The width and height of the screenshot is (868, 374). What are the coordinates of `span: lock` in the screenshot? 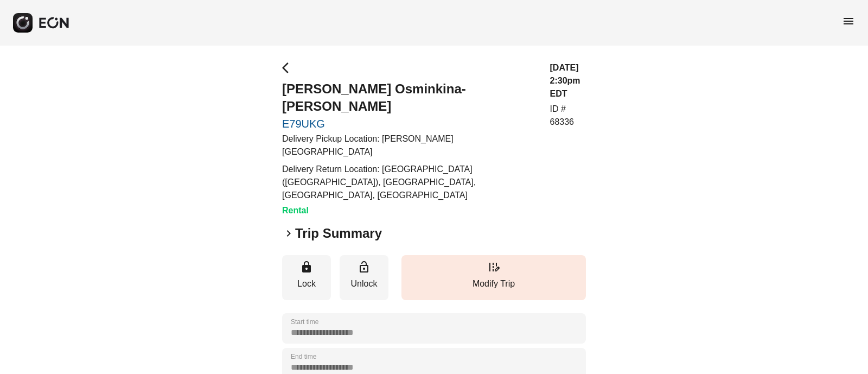 It's located at (307, 267).